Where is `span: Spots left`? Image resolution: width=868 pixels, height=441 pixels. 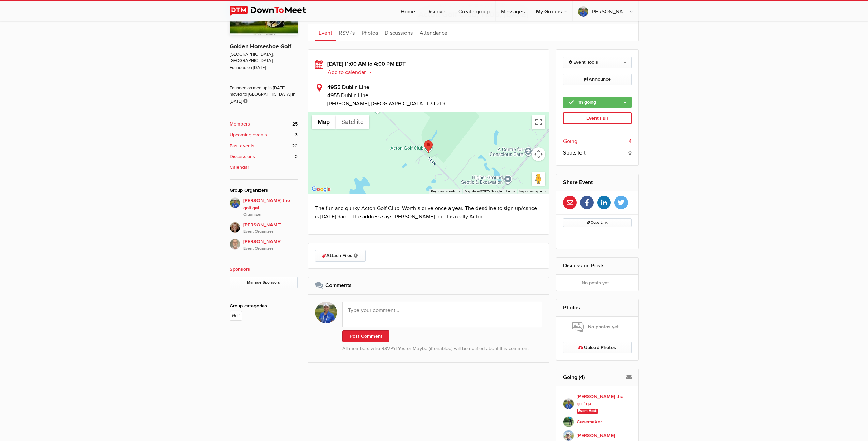 span: Spots left is located at coordinates (574, 153).